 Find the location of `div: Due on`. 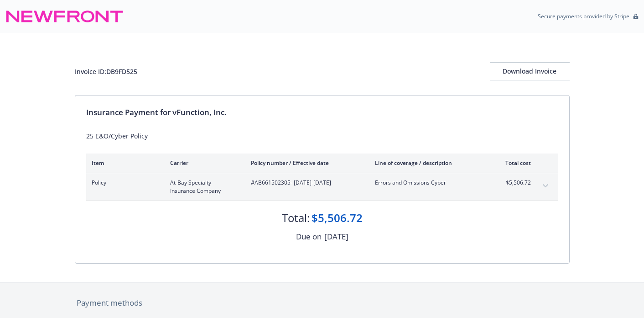

div: Due on is located at coordinates (309, 236).